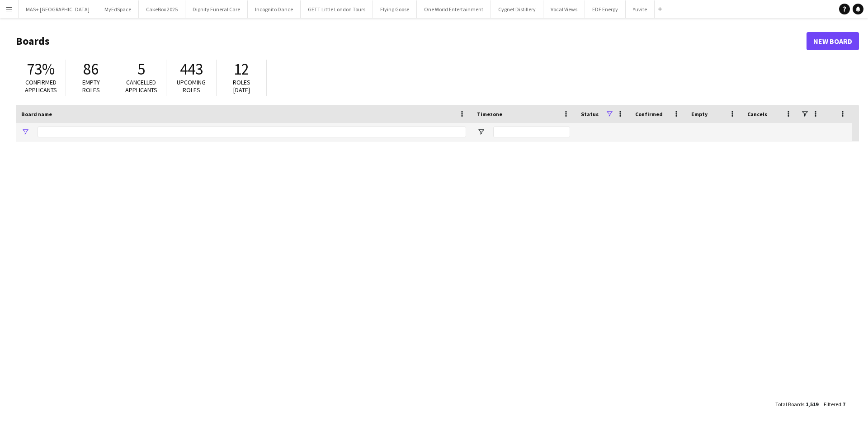 This screenshot has height=427, width=868. What do you see at coordinates (118, 9) in the screenshot?
I see `button: MyEdSpace` at bounding box center [118, 9].